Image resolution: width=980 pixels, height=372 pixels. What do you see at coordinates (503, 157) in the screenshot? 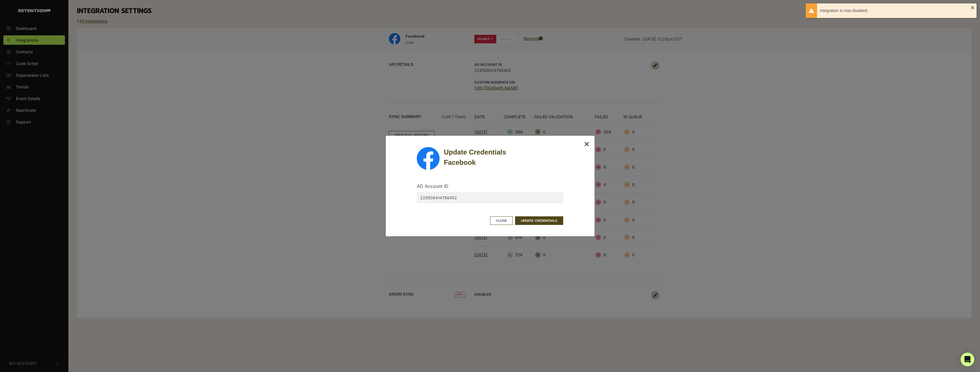
I see `div: Update Credentials` at bounding box center [503, 157].